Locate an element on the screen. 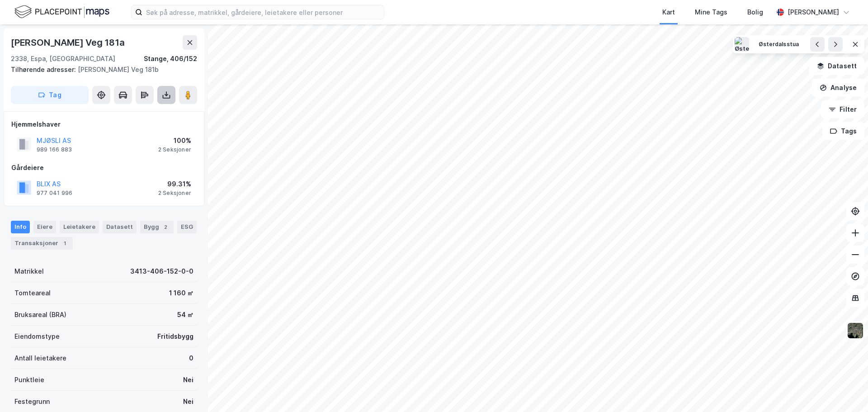 The height and width of the screenshot is (412, 868). div: Tomteareal is located at coordinates (33, 293).